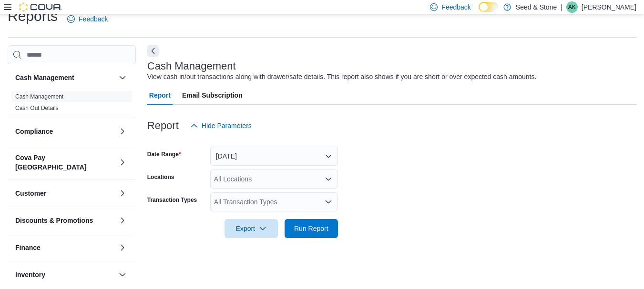 The image size is (644, 289). I want to click on a: Cash Out Details, so click(37, 108).